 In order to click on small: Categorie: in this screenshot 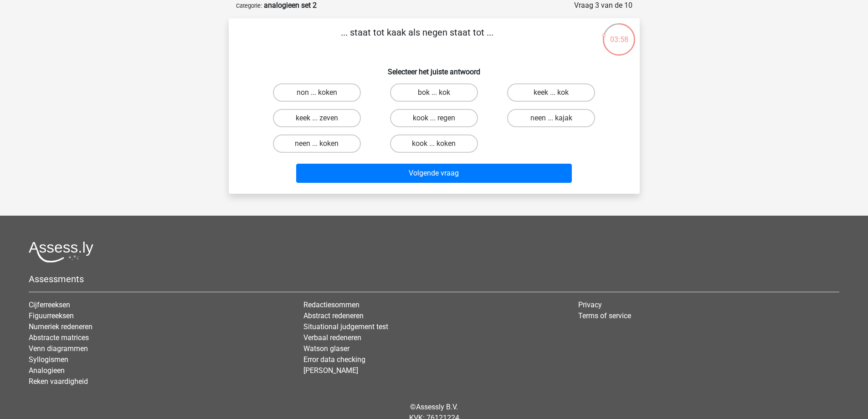, I will do `click(248, 6)`.